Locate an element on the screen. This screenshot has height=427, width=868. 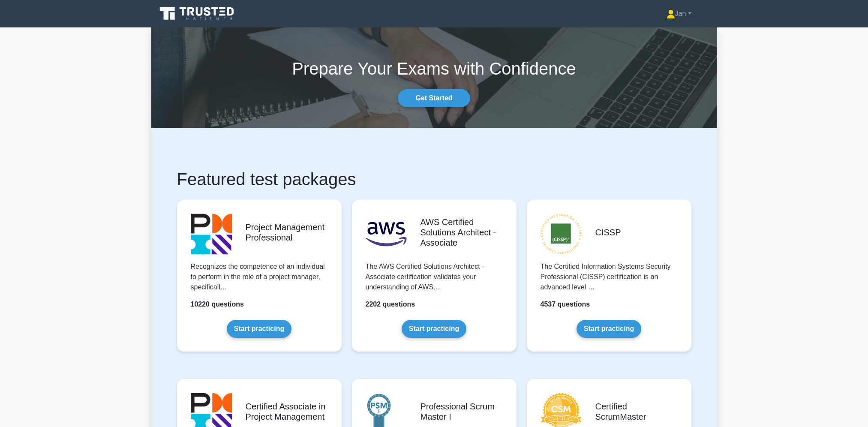
h1: Prepare Your Exams with Confidence is located at coordinates (434, 68).